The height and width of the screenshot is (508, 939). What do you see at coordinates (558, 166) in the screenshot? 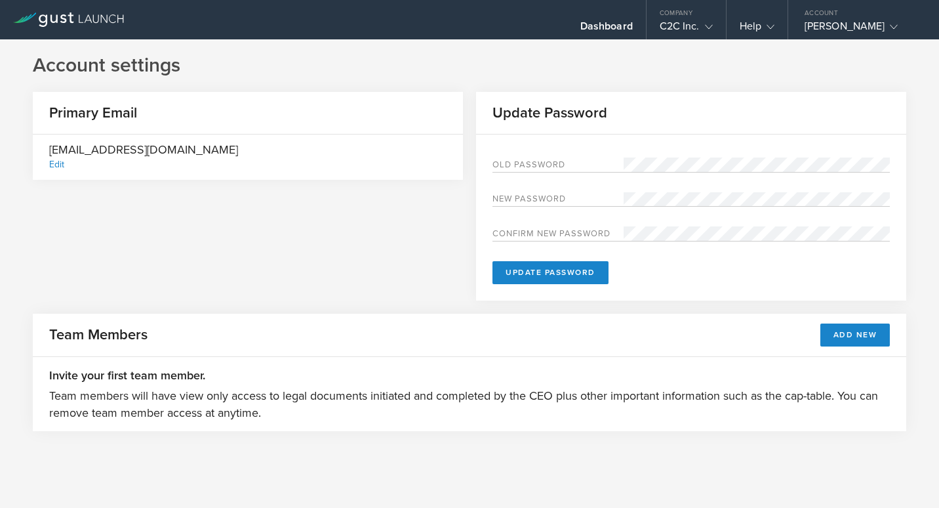
I see `label: Old Password` at bounding box center [558, 166].